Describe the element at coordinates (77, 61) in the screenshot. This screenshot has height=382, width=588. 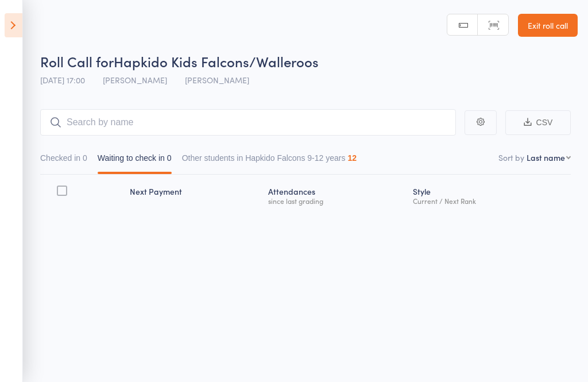
I see `span: Roll Call for` at that location.